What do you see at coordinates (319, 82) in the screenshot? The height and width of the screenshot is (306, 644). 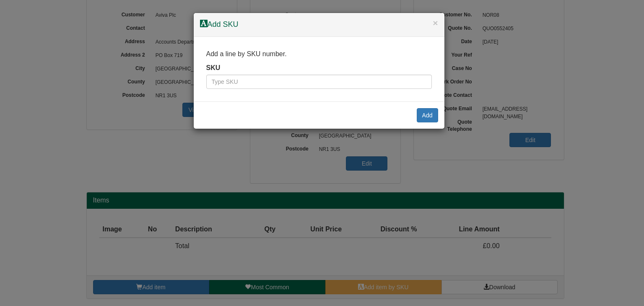 I see `input: Type SKU` at bounding box center [319, 82].